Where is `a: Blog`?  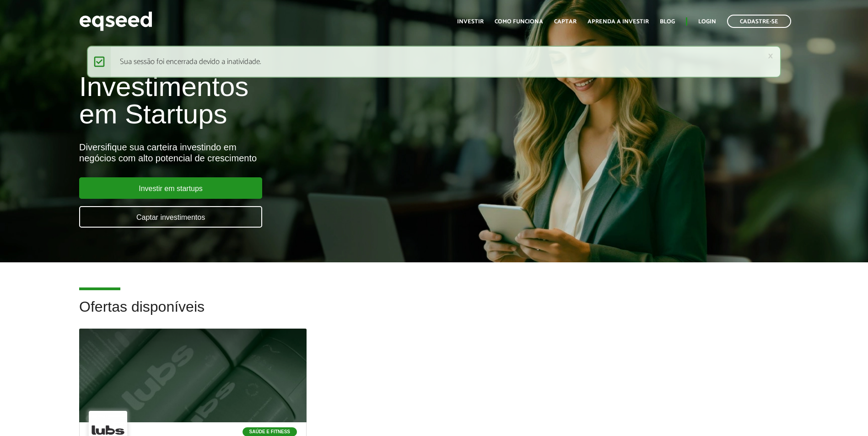
a: Blog is located at coordinates (667, 21).